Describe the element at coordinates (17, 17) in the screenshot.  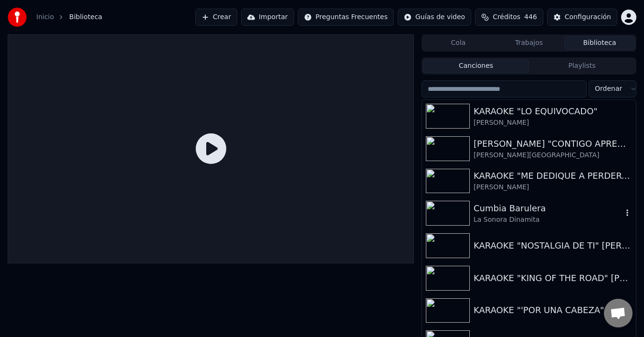
I see `img: youka` at that location.